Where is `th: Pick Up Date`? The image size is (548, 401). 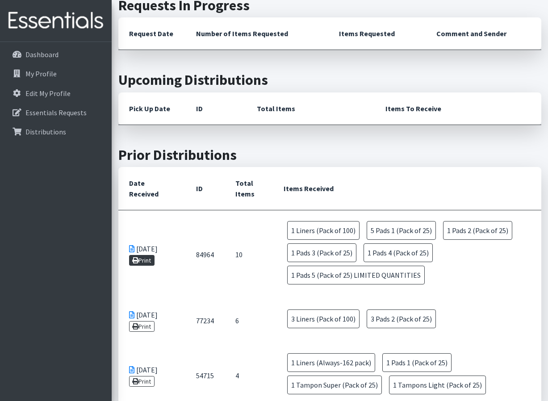 th: Pick Up Date is located at coordinates (152, 109).